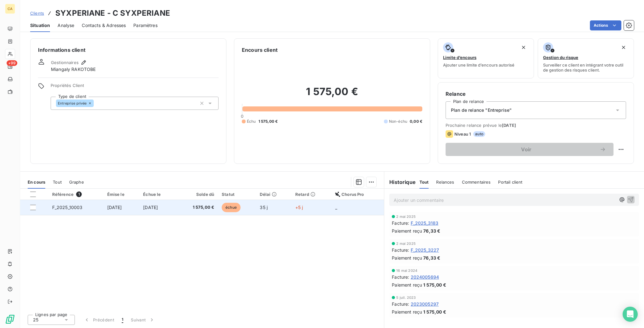 The image size is (644, 328). Describe the element at coordinates (237, 194) in the screenshot. I see `div: Statut` at that location.